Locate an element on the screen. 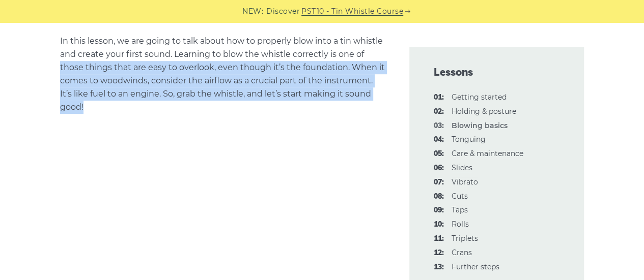 The height and width of the screenshot is (280, 644). span: 09: is located at coordinates (439, 210).